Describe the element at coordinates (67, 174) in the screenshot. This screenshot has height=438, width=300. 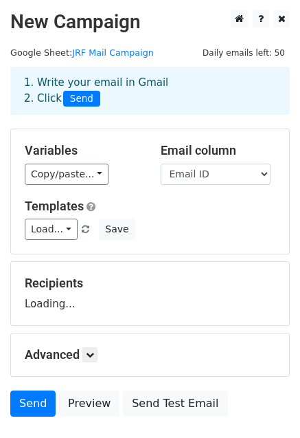
I see `a: Copy/paste...` at that location.